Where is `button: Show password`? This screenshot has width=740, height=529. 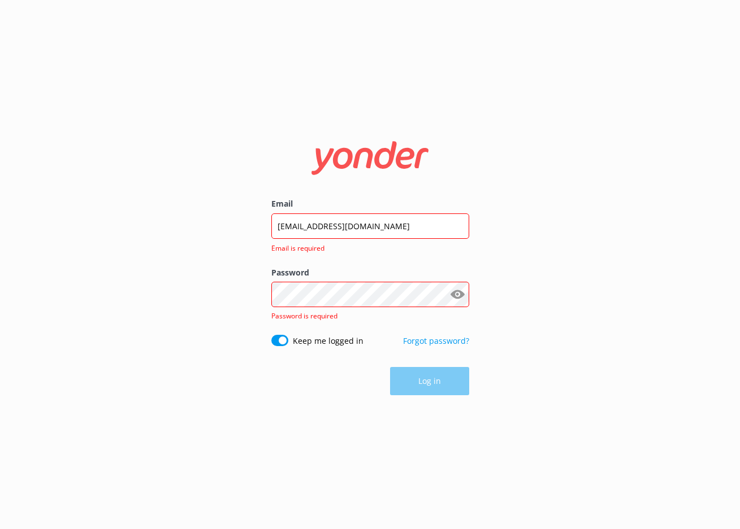
button: Show password is located at coordinates (458, 295).